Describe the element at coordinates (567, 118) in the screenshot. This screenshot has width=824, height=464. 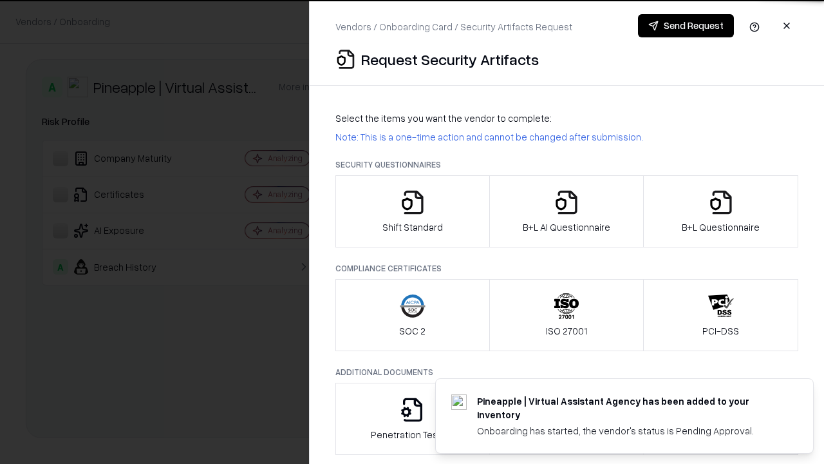
I see `p: Select the items you want the vendor to complete:` at that location.